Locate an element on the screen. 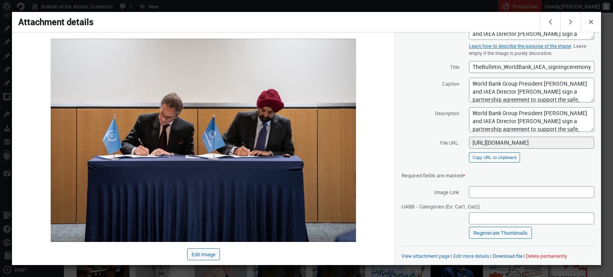 This screenshot has width=613, height=277. label: Title is located at coordinates (430, 67).